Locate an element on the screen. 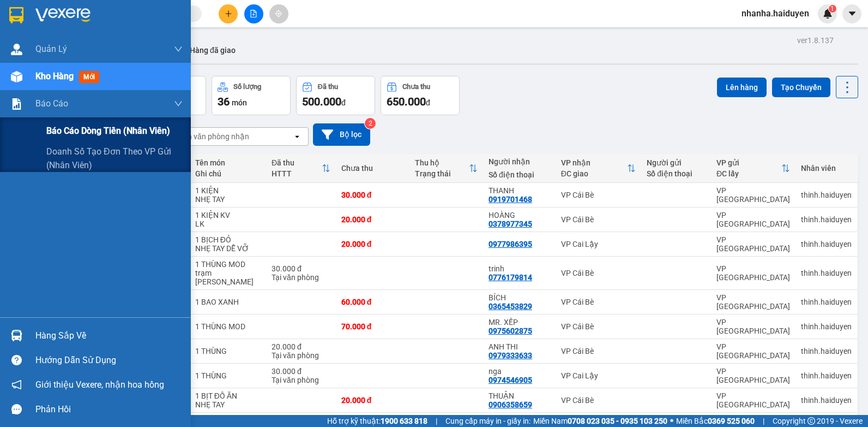  span: nhanha.haiduyen is located at coordinates (776, 13).